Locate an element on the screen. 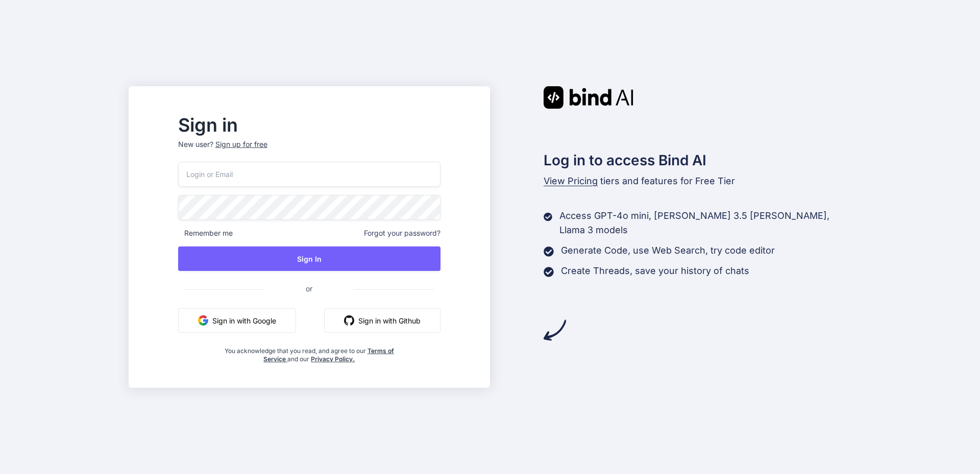  span: Remember me is located at coordinates (206, 233).